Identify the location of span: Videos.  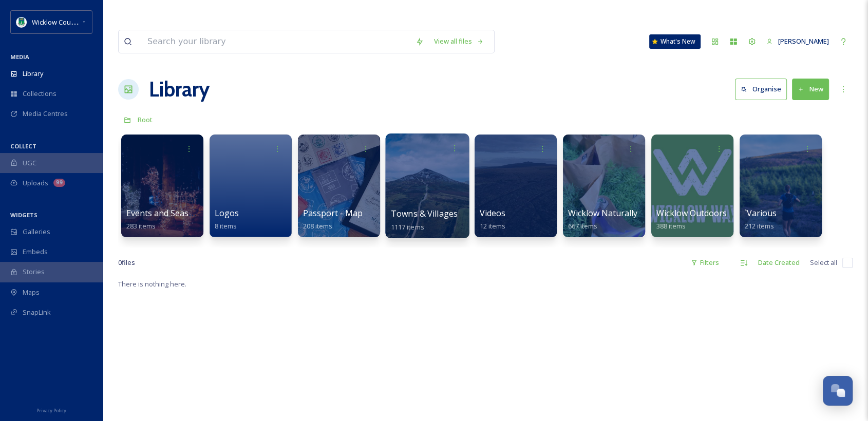
(492, 213).